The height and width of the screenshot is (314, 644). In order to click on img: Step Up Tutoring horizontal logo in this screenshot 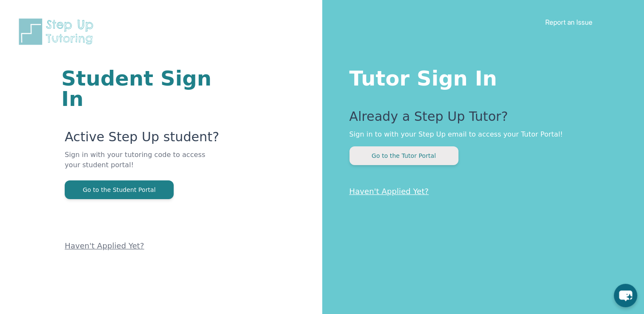, I will do `click(58, 31)`.